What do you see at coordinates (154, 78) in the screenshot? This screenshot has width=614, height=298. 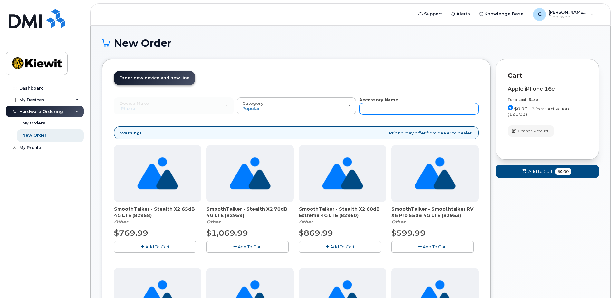 I see `span: Order new device and new line` at bounding box center [154, 78].